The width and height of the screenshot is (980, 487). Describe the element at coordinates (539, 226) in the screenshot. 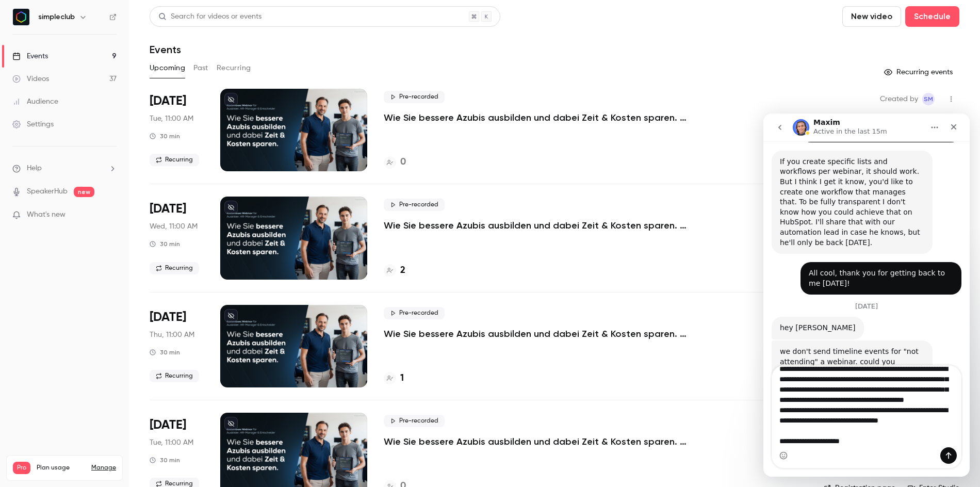

I see `a: Wie Sie bessere Azubis ausbilden und dabei Zeit & Kosten sparen. (Mittwoch, 11:00 Uhr)` at that location.